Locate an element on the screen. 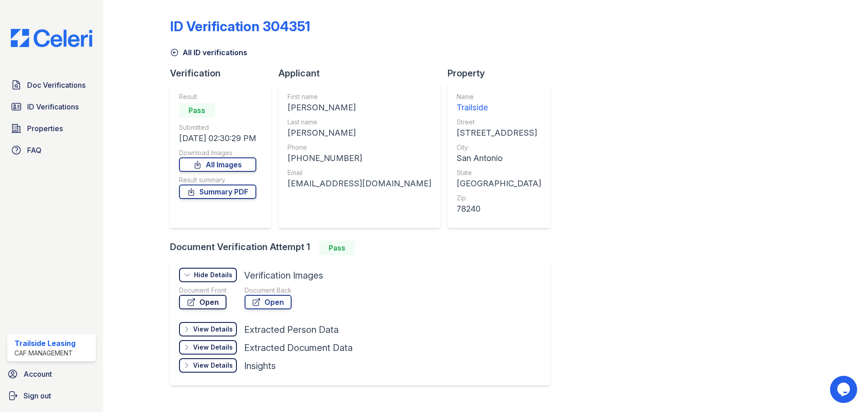  a: All Images is located at coordinates (218, 164).